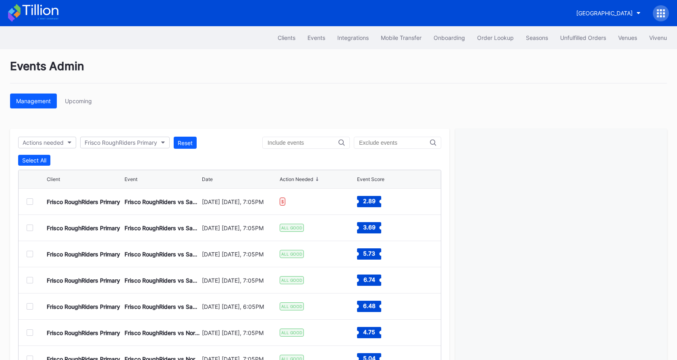 Image resolution: width=677 pixels, height=360 pixels. I want to click on text: 6.48, so click(369, 306).